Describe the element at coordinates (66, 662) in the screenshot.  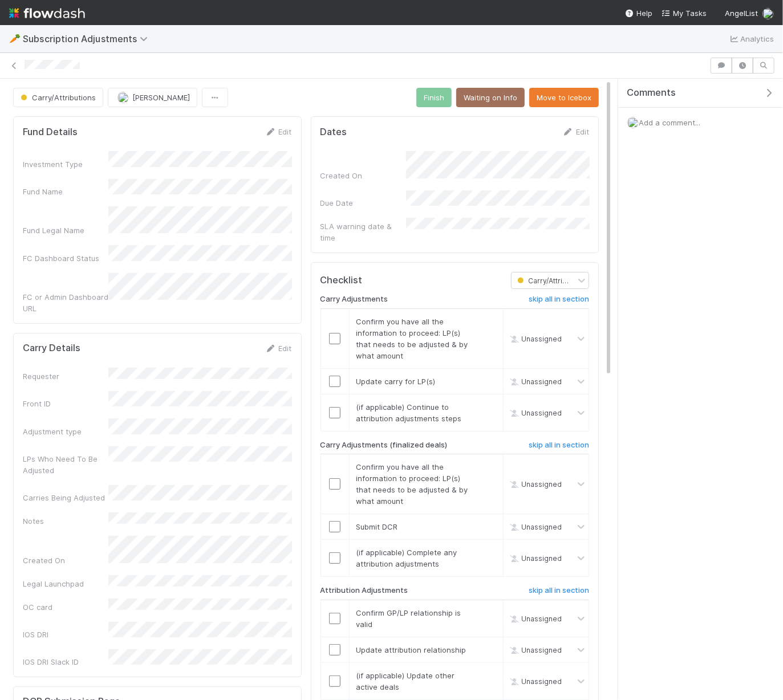
I see `div: IOS DRI Slack ID` at that location.